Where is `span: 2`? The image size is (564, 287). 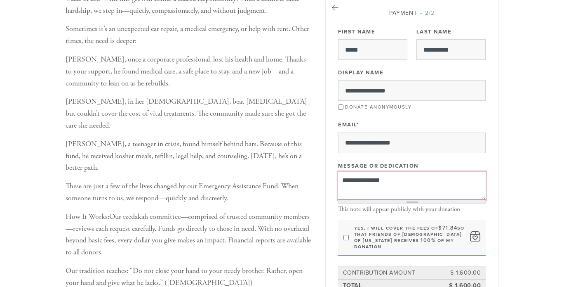
span: 2 is located at coordinates (427, 13).